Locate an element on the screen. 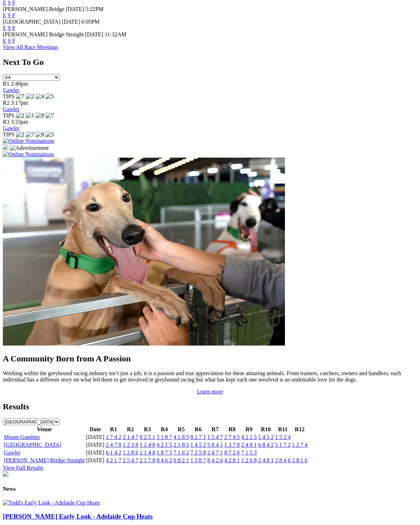  span: 5:22PM is located at coordinates (95, 9).